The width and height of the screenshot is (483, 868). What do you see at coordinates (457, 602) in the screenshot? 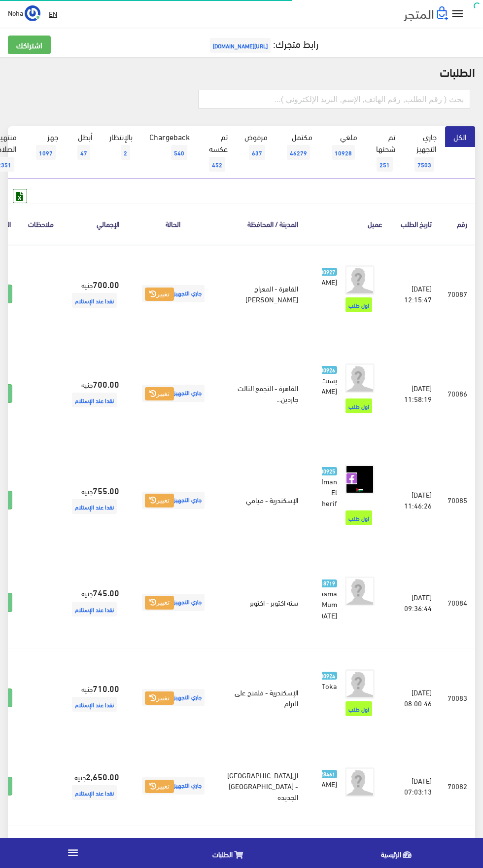
I see `td: 70084` at bounding box center [457, 602].